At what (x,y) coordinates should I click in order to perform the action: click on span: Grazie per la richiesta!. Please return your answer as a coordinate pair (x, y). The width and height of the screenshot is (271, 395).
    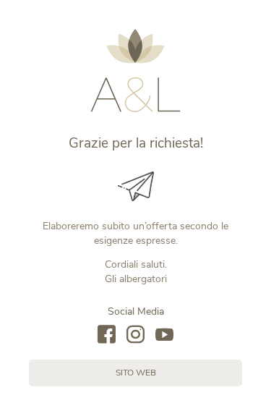
    Looking at the image, I should click on (136, 143).